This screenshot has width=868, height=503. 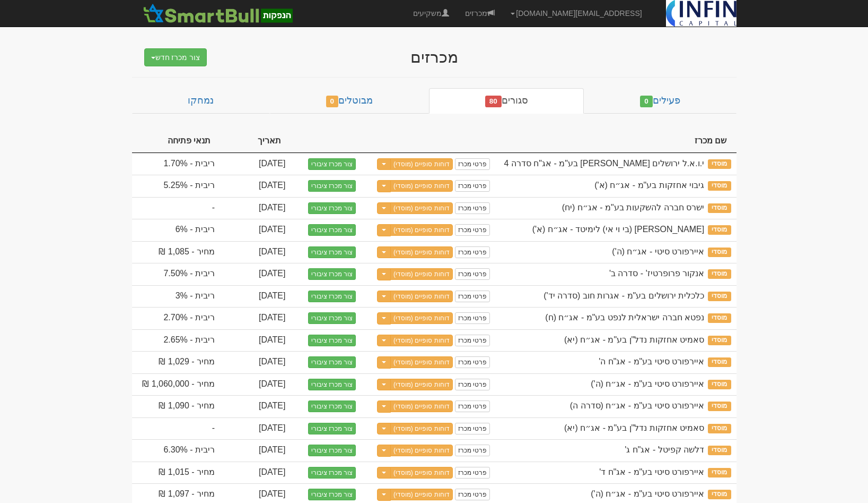 I want to click on span: ישרס חברה להשקעות בע"מ - אג״ח (יח), so click(x=633, y=207).